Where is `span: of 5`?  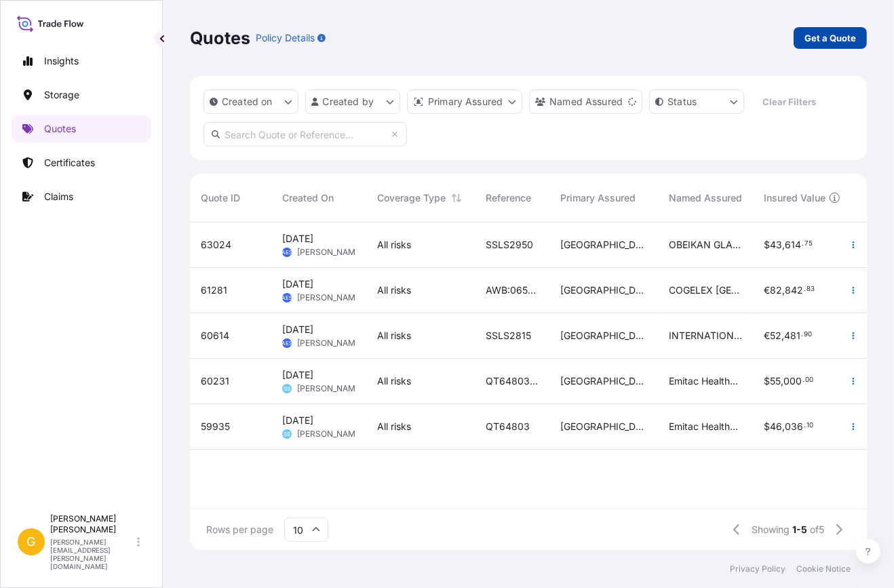
span: of 5 is located at coordinates (817, 529).